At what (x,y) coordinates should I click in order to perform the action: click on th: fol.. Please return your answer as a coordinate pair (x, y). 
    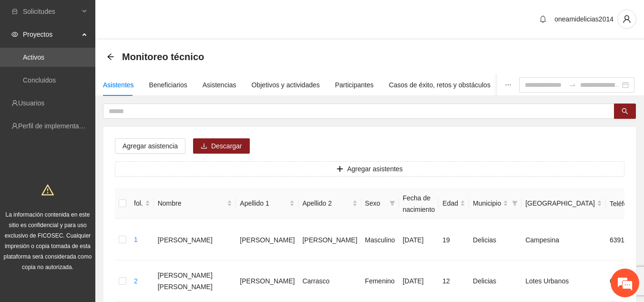
    Looking at the image, I should click on (142, 203).